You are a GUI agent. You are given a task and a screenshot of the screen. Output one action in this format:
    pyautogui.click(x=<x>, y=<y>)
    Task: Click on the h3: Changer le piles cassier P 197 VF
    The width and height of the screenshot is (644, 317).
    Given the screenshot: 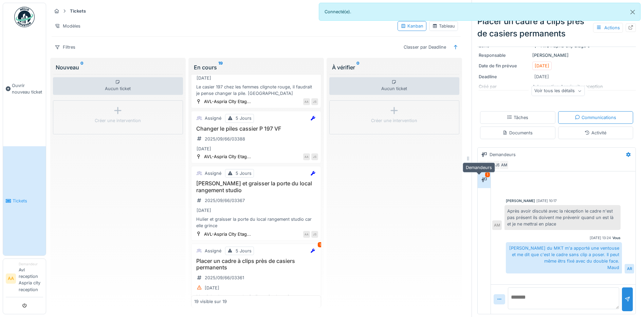 What is the action you would take?
    pyautogui.click(x=256, y=128)
    